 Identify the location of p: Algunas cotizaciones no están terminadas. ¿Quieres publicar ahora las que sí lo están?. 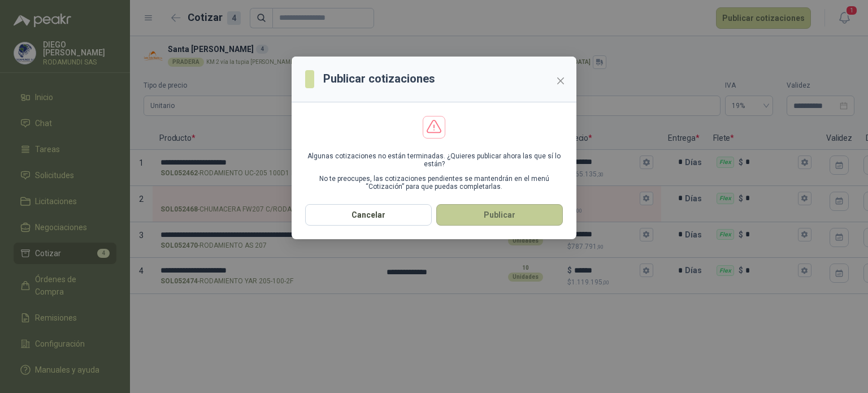
(434, 160).